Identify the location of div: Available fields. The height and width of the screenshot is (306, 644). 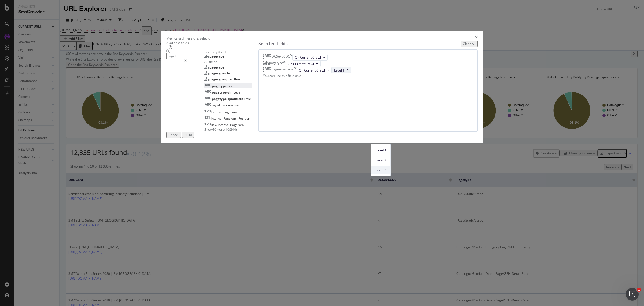
(209, 42).